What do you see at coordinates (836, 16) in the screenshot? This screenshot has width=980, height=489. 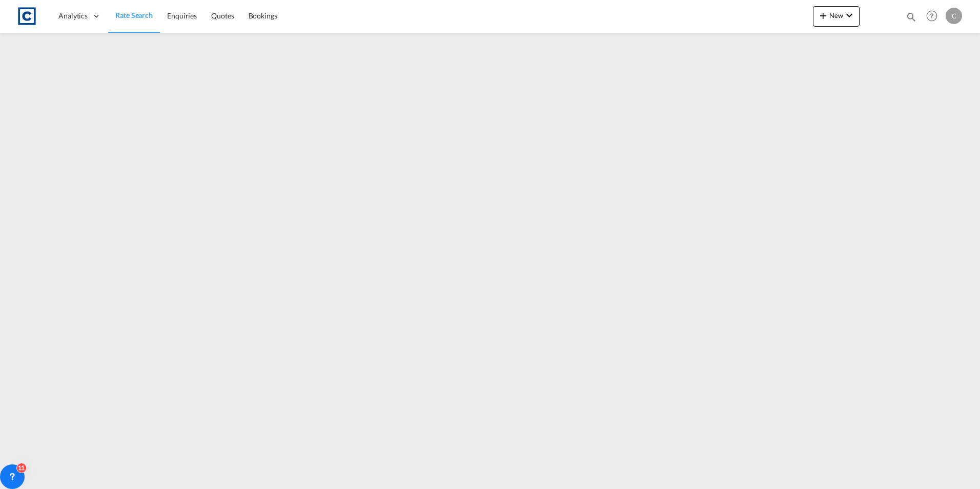 I see `button: icon-plus 400-fgNewicon-chevron-down` at bounding box center [836, 16].